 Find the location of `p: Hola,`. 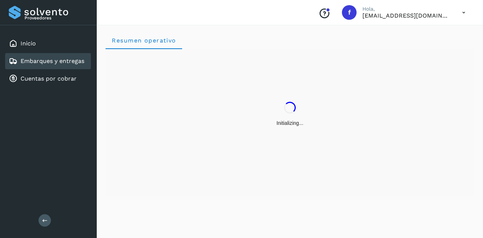

p: Hola, is located at coordinates (406, 9).